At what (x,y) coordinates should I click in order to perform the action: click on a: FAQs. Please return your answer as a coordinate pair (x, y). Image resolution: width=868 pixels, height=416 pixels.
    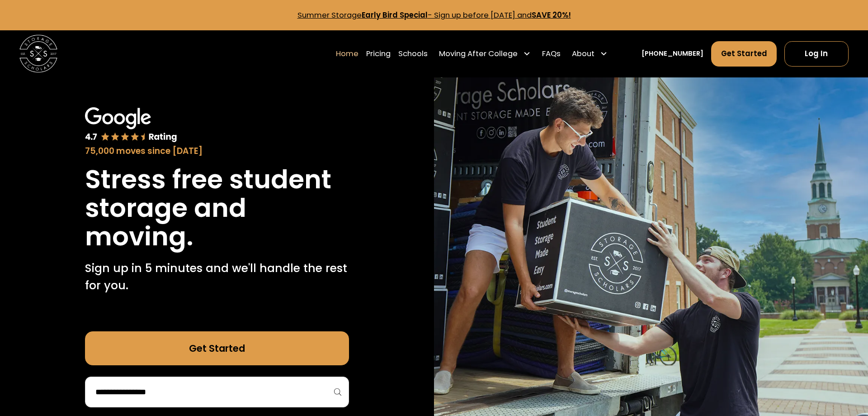
    Looking at the image, I should click on (551, 54).